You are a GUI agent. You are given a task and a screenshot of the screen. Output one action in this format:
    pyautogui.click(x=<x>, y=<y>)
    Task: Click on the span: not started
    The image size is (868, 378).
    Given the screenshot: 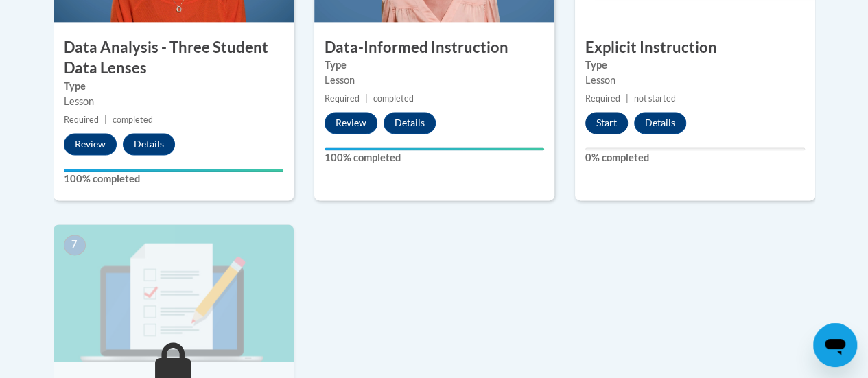 What is the action you would take?
    pyautogui.click(x=655, y=98)
    